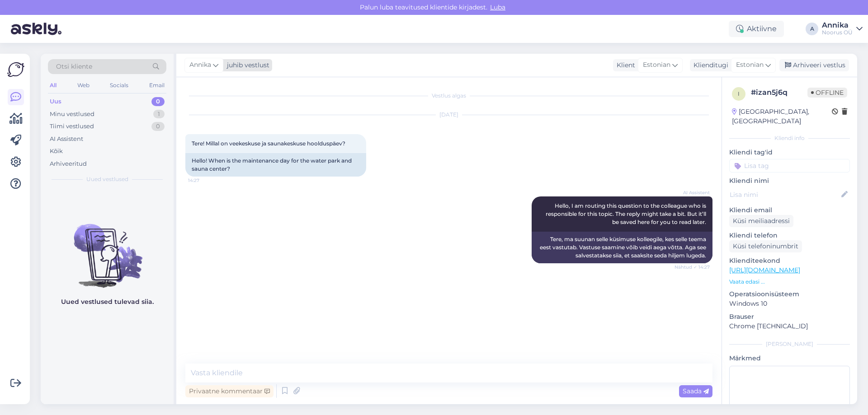  I want to click on div: Aktiivne, so click(757, 29).